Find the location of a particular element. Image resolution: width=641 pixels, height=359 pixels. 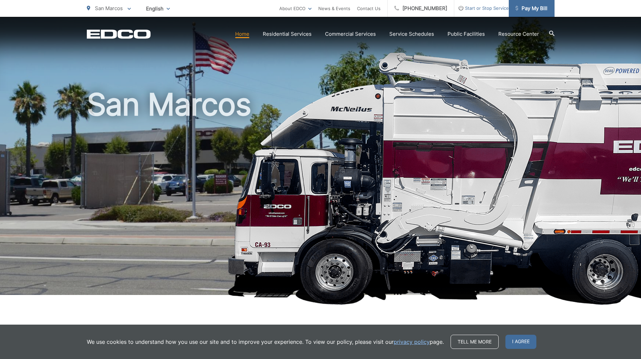

a: Resource Center is located at coordinates (519, 34).